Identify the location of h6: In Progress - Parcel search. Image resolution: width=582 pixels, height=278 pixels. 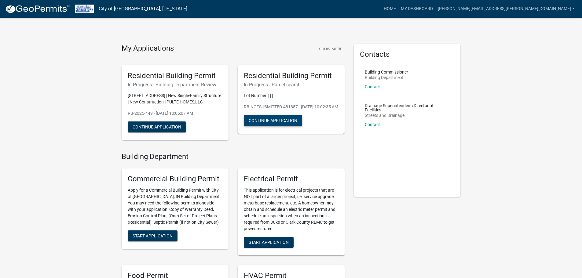
(291, 85).